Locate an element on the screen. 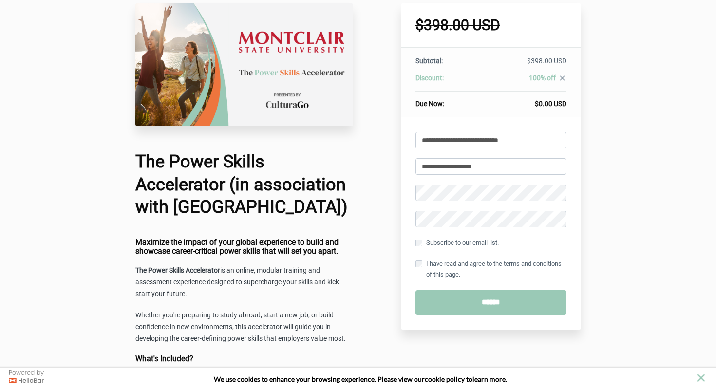  input: I have read and agree to the terms and conditions of this page. is located at coordinates (419, 264).